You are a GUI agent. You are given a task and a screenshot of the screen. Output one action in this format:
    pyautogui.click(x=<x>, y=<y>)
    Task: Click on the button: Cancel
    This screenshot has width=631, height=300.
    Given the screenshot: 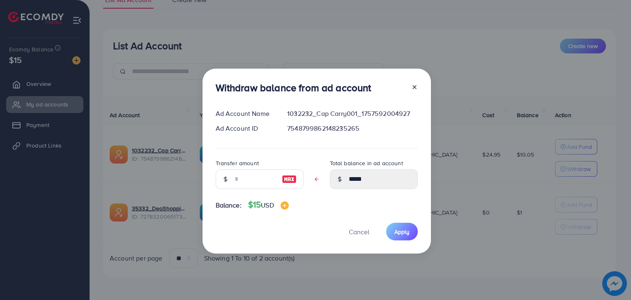 What is the action you would take?
    pyautogui.click(x=359, y=231)
    